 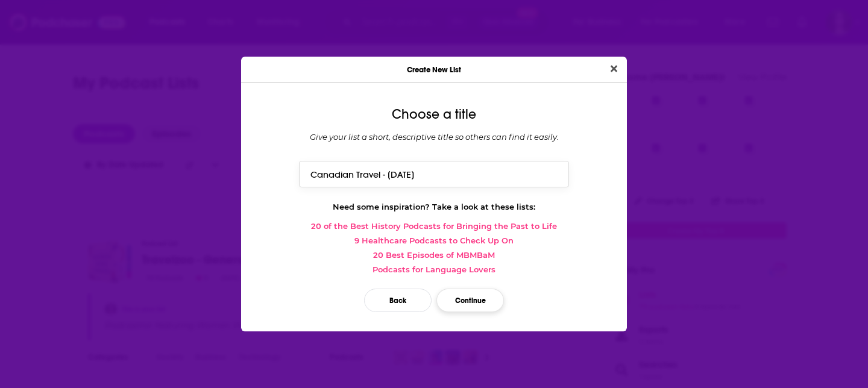 I want to click on a: 20 of the Best History Podcasts for Bringing the Past to Life, so click(x=434, y=226).